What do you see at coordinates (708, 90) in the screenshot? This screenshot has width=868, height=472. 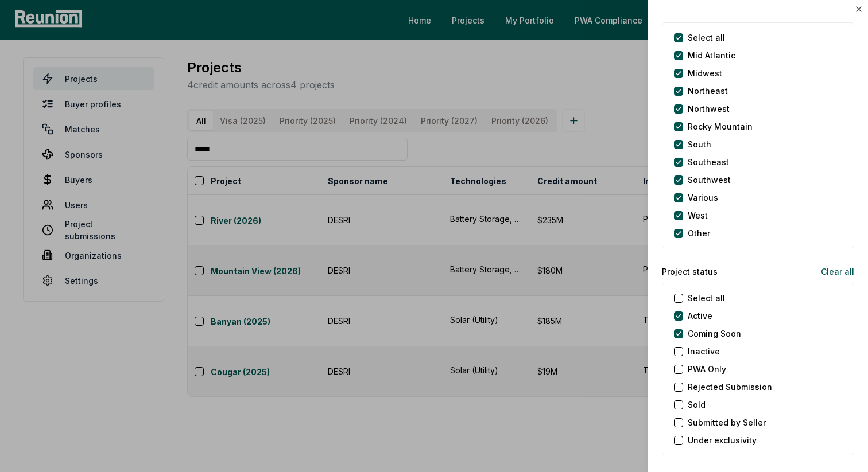 I see `label: Northeast` at bounding box center [708, 90].